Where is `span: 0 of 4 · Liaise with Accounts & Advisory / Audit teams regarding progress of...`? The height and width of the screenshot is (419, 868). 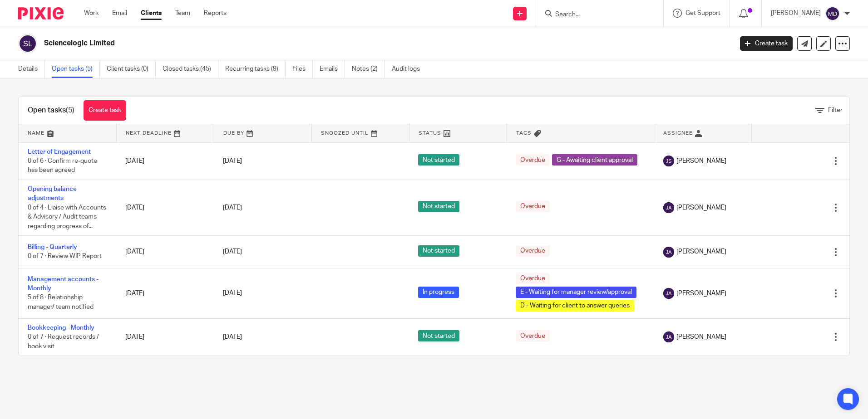
span: 0 of 4 · Liaise with Accounts & Advisory / Audit teams regarding progress of... is located at coordinates (67, 217).